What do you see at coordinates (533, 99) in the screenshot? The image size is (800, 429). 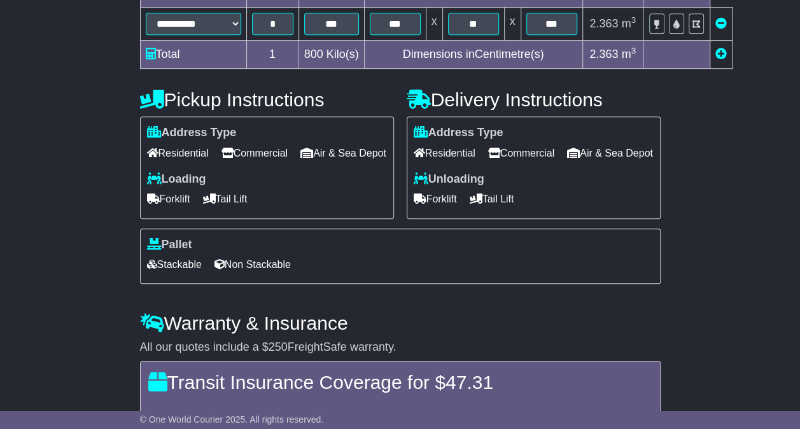 I see `h4: Delivery Instructions` at bounding box center [533, 99].